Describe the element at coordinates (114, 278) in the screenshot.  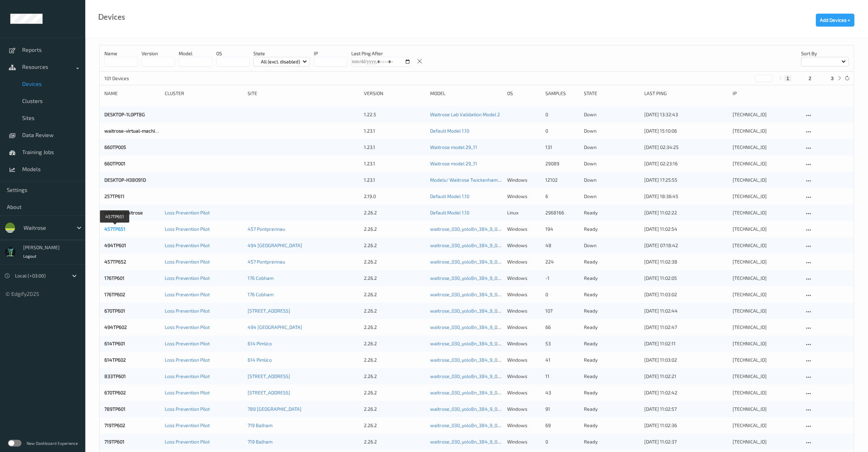
I see `a: 176TP601` at that location.